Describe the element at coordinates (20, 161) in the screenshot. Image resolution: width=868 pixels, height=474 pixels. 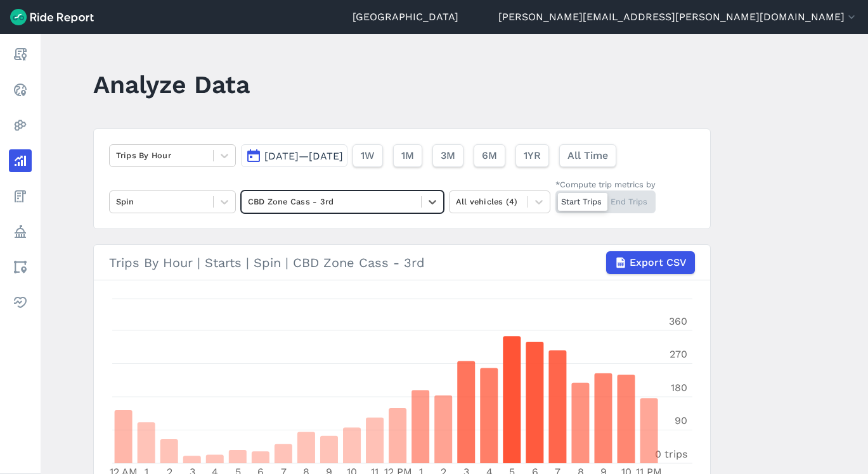
I see `a: Analyze` at that location.